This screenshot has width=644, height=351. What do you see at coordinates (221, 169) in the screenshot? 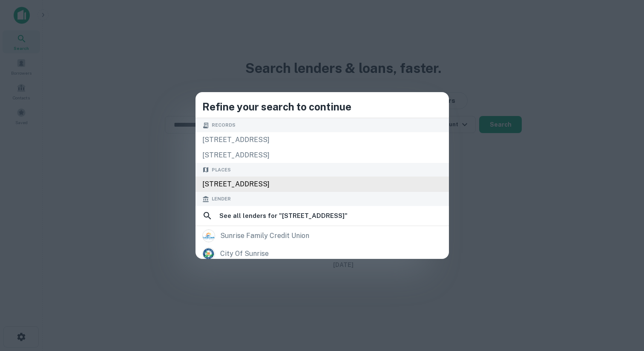
I see `span: Places` at bounding box center [221, 169].